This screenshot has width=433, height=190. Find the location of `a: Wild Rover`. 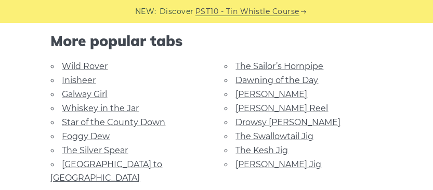

a: Wild Rover is located at coordinates (85, 66).